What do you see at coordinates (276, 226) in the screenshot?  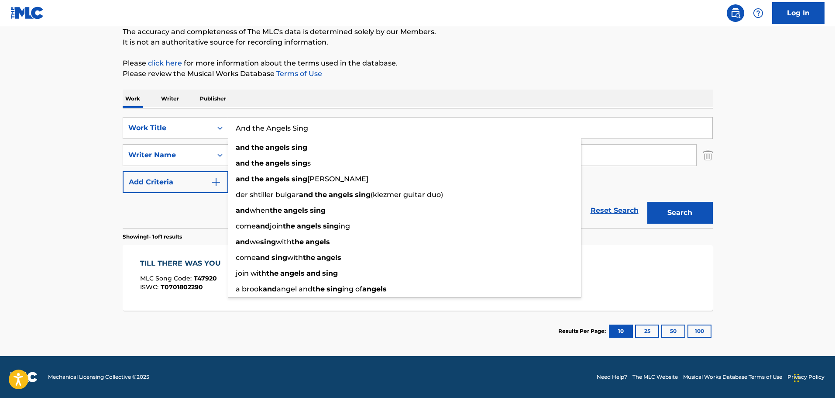 I see `span: join` at bounding box center [276, 226].